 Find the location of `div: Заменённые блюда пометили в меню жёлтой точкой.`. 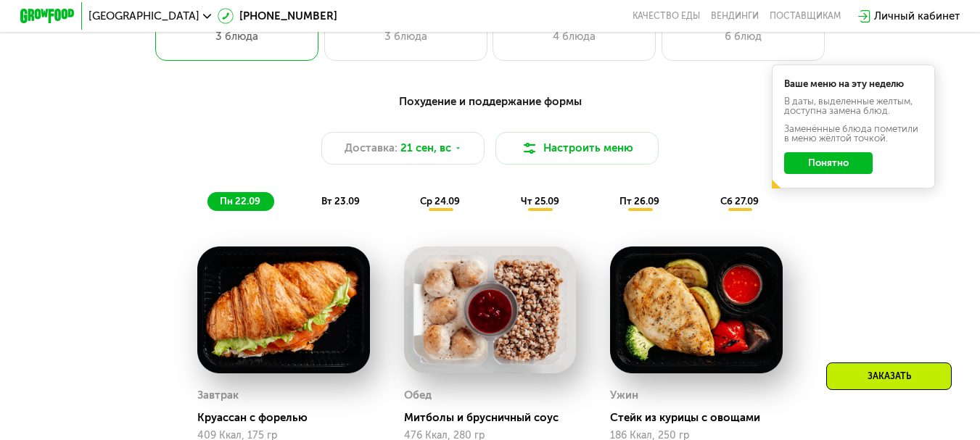

div: Заменённые блюда пометили в меню жёлтой точкой. is located at coordinates (853, 134).